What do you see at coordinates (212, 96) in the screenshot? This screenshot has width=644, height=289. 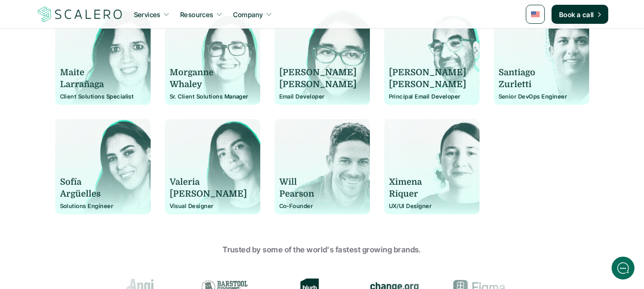 I see `p: Sr. Client Solutions Manager` at bounding box center [212, 96].